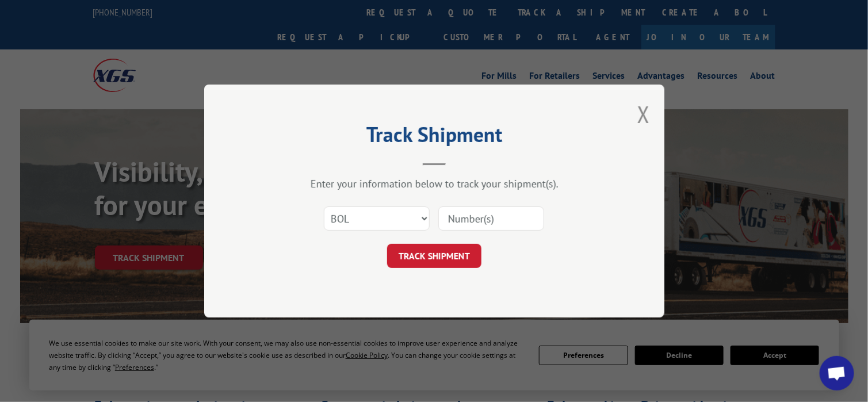 The width and height of the screenshot is (868, 402). I want to click on div: Enter your information below to track your shipment(s)., so click(435, 184).